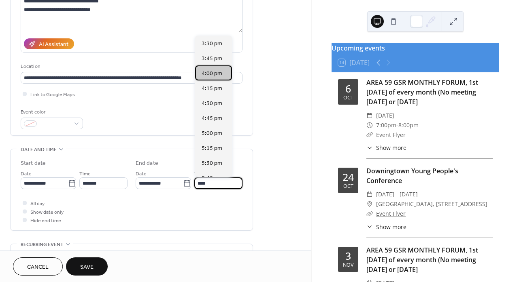 The image size is (519, 282). What do you see at coordinates (212, 89) in the screenshot?
I see `span: 4:15 pm` at bounding box center [212, 89].